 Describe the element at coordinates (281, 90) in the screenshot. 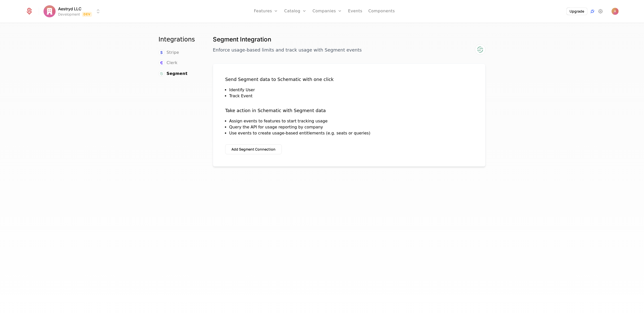

I see `li: Identify User` at that location.